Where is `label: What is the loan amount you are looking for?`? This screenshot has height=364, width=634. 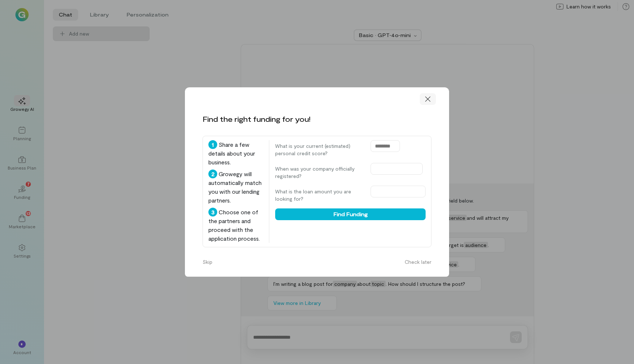
label: What is the loan amount you are looking for? is located at coordinates (319, 195).